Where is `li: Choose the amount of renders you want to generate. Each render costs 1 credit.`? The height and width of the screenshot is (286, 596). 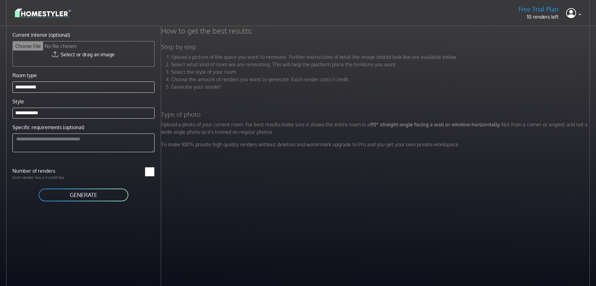
li: Choose the amount of renders you want to generate. Each render costs 1 credit. is located at coordinates (381, 79).